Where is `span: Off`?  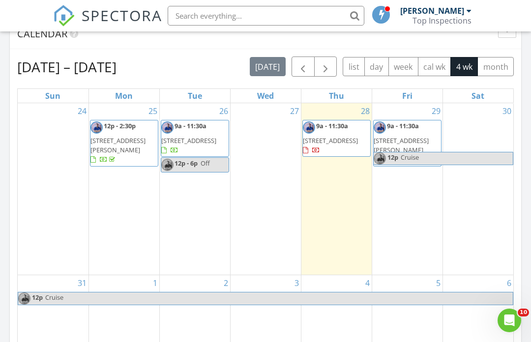 span: Off is located at coordinates (205, 163).